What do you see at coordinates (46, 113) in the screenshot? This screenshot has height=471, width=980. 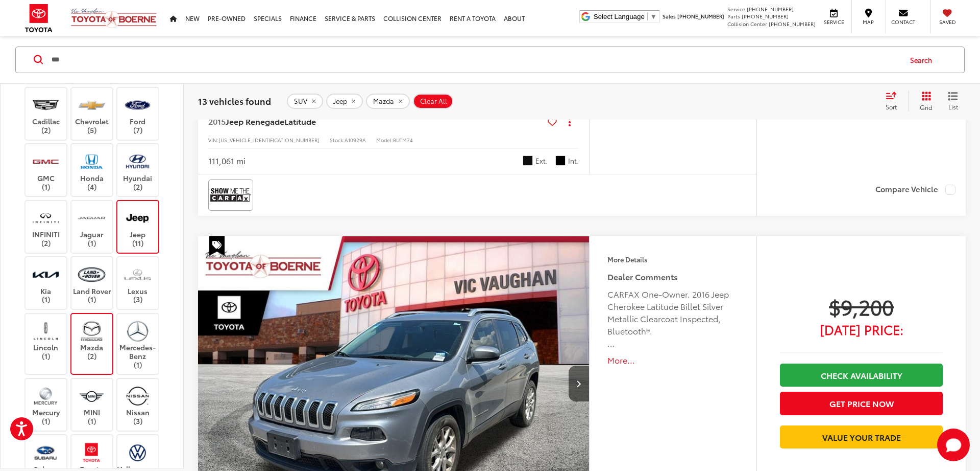 I see `label: Cadillac (2)` at bounding box center [46, 113].